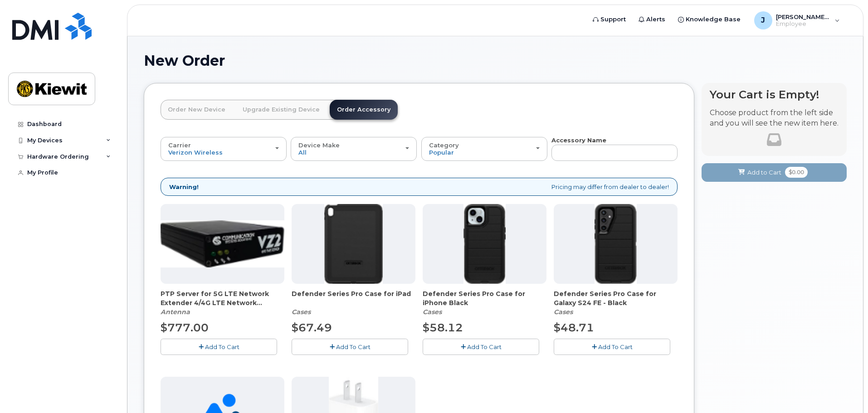 The height and width of the screenshot is (413, 868). Describe the element at coordinates (442, 327) in the screenshot. I see `span: $58.12` at that location.